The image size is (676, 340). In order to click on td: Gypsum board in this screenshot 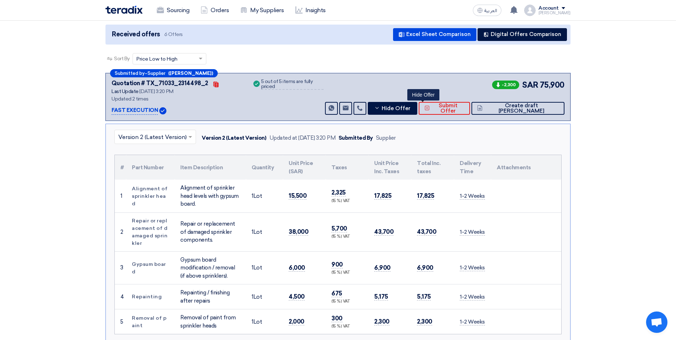, I will do `click(150, 268)`.